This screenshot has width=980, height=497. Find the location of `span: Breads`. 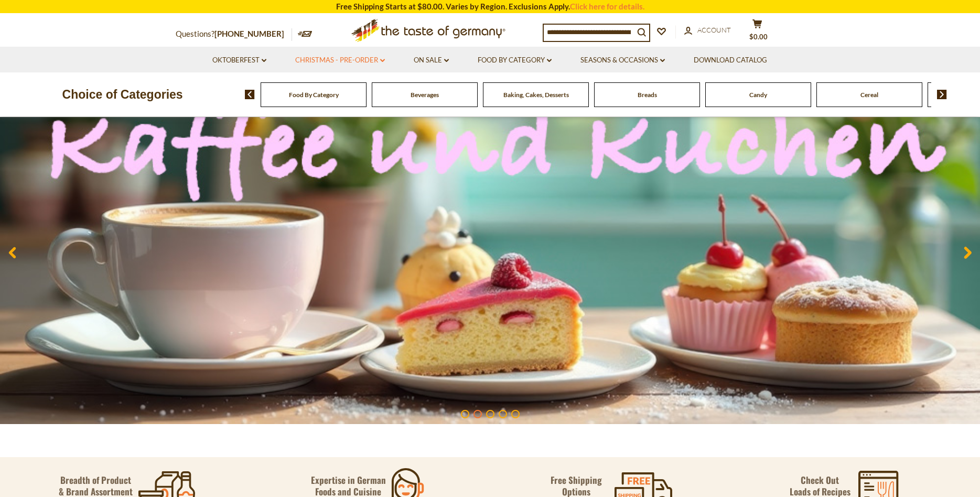

span: Breads is located at coordinates (647, 95).